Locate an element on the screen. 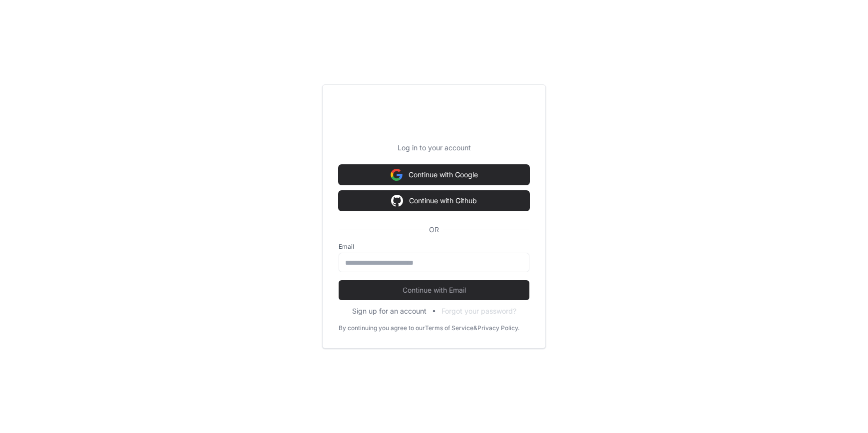  div: By continuing you agree to our is located at coordinates (381, 329).